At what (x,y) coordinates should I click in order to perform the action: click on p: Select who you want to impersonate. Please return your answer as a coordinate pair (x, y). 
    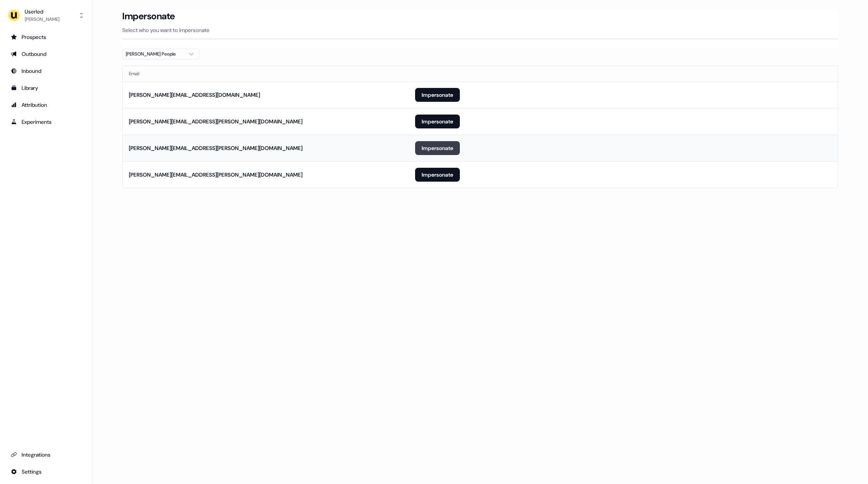
    Looking at the image, I should click on (481, 30).